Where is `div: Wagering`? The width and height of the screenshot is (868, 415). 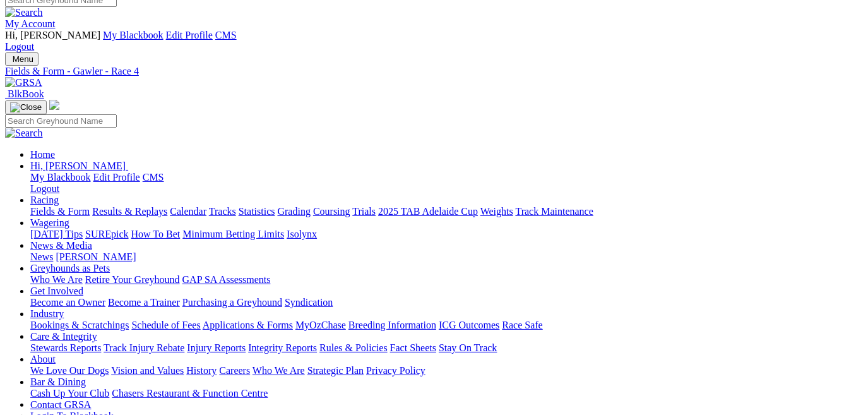 div: Wagering is located at coordinates (446, 234).